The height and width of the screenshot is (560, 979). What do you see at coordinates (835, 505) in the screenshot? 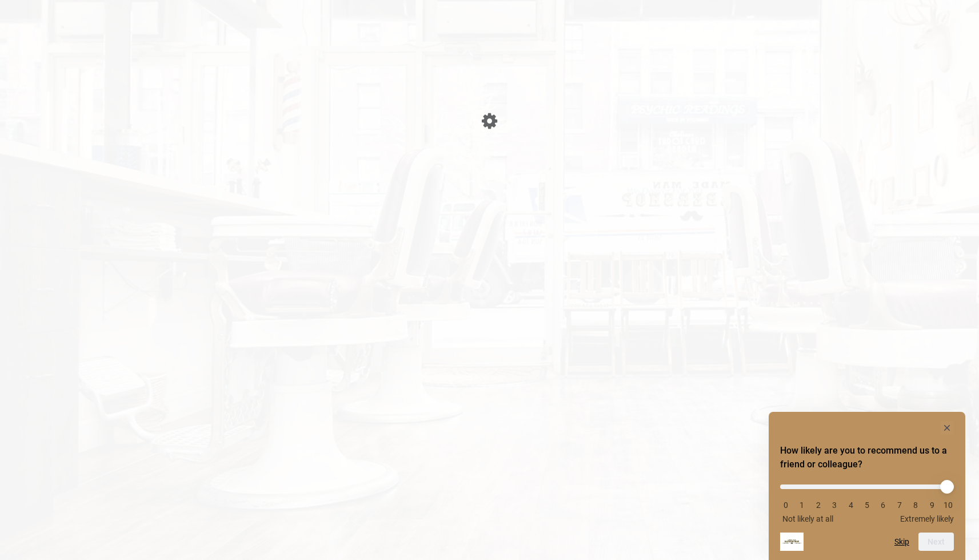
I see `li: 3` at bounding box center [835, 505].